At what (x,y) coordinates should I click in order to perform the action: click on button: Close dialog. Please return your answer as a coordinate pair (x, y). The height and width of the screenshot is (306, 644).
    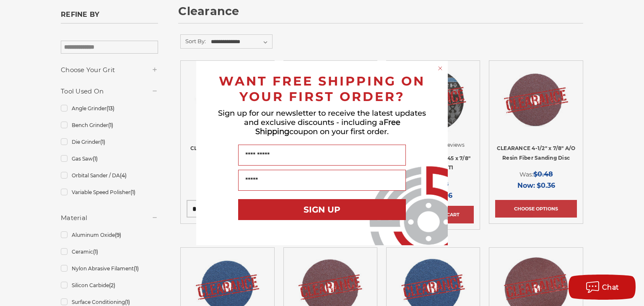
    Looking at the image, I should click on (440, 69).